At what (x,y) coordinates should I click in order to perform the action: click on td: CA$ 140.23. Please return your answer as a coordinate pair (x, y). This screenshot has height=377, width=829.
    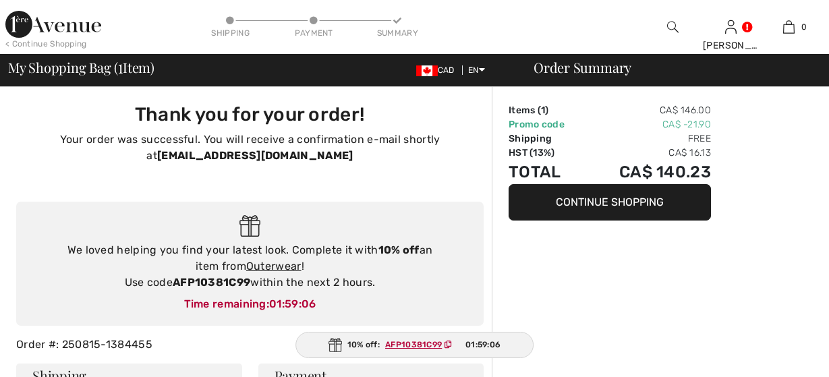
    Looking at the image, I should click on (648, 172).